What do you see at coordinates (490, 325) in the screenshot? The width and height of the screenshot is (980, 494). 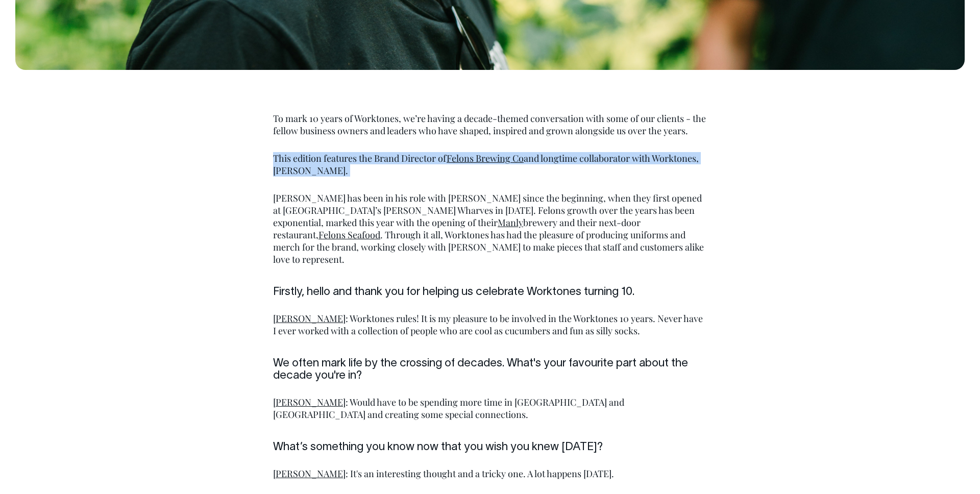 I see `p: : Worktones rules! It is my pleasure to be involved in the Worktones 10 years. Never have I ever ...` at bounding box center [490, 325].